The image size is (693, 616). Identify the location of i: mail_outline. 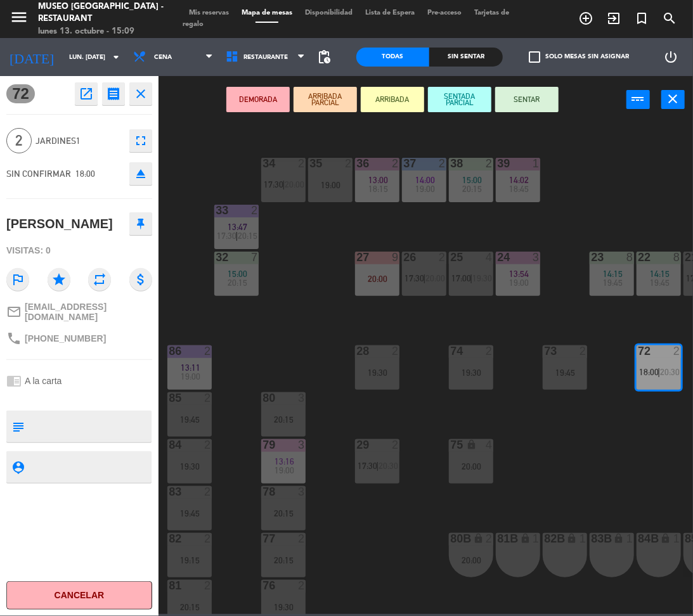
(14, 312).